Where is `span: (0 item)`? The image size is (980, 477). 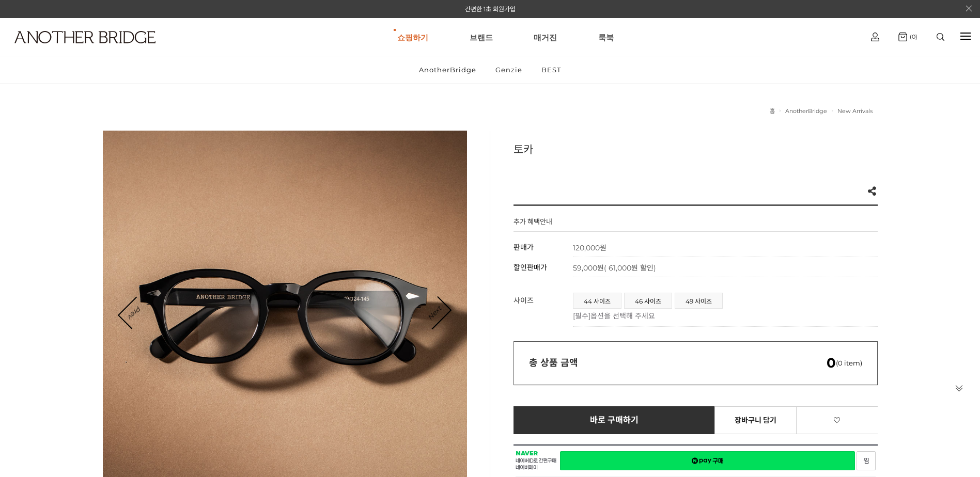 span: (0 item) is located at coordinates (844, 363).